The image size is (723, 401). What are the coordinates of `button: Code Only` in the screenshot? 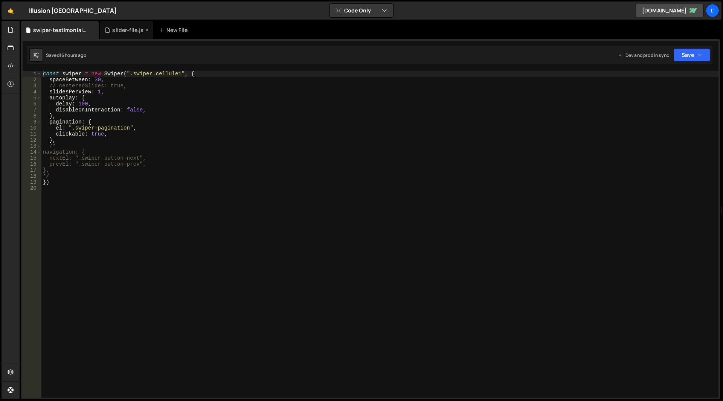 It's located at (361, 11).